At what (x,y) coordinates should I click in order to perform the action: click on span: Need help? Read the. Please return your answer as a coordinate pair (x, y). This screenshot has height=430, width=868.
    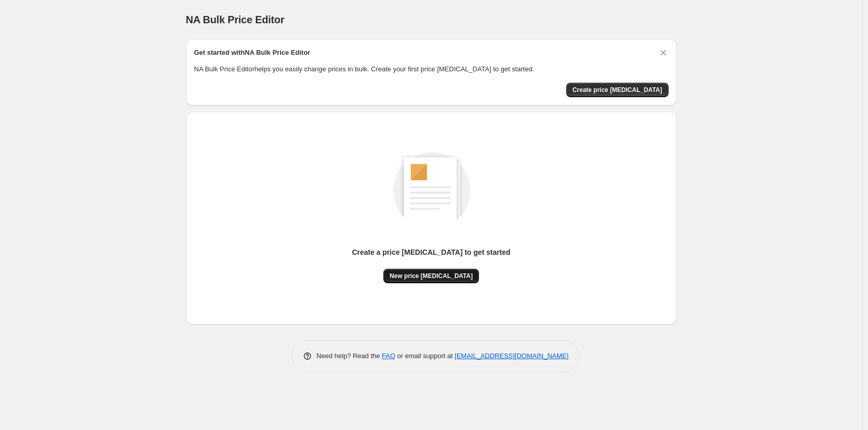
    Looking at the image, I should click on (349, 356).